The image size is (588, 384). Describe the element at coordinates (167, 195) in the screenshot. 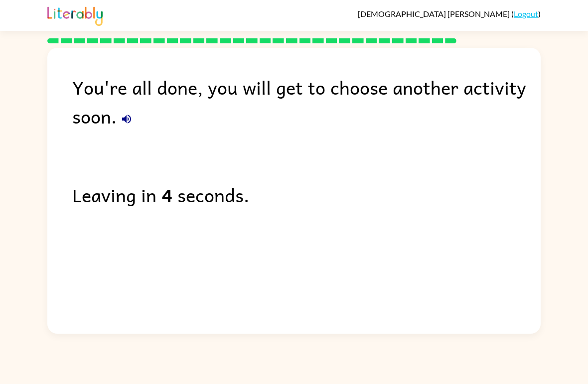

I see `b: 4` at that location.